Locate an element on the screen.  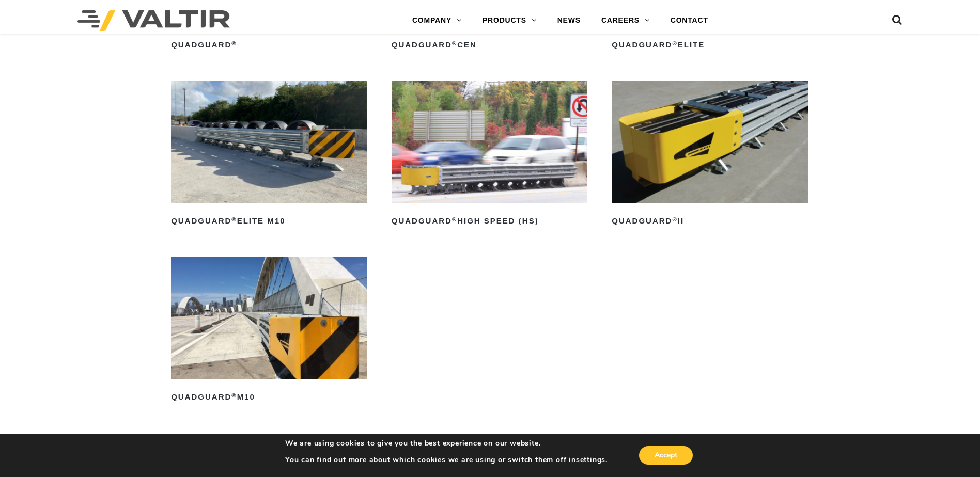
a: QuadGuard®II is located at coordinates (710, 155).